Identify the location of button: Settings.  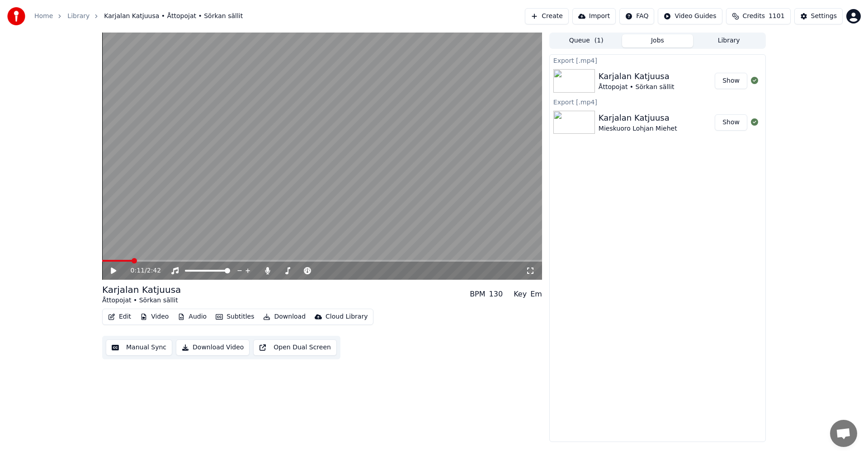
(818, 16).